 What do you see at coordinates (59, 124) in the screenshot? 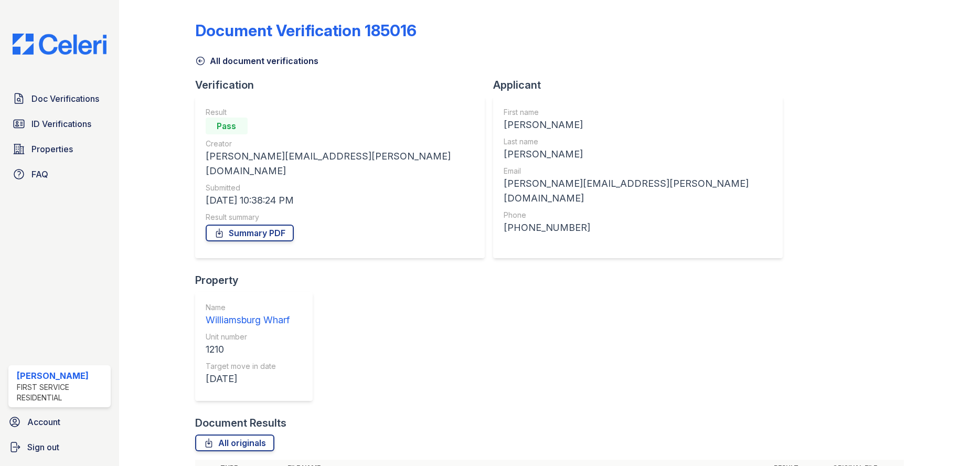
I see `a: ID Verifications` at bounding box center [59, 124].